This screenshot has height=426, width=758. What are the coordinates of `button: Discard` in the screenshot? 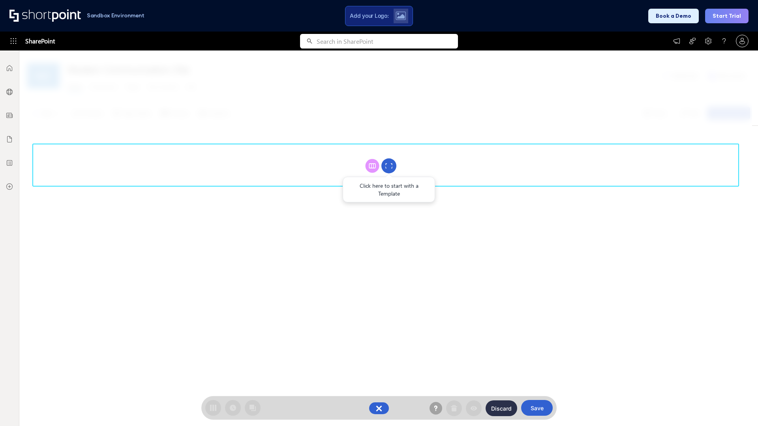 It's located at (501, 409).